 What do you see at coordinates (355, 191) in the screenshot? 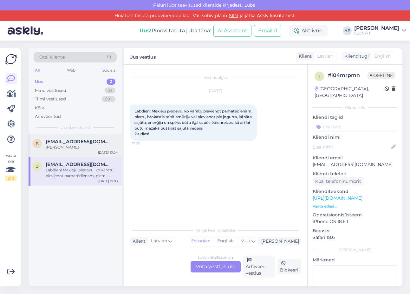
I see `p: Klienditeekond` at bounding box center [355, 191].